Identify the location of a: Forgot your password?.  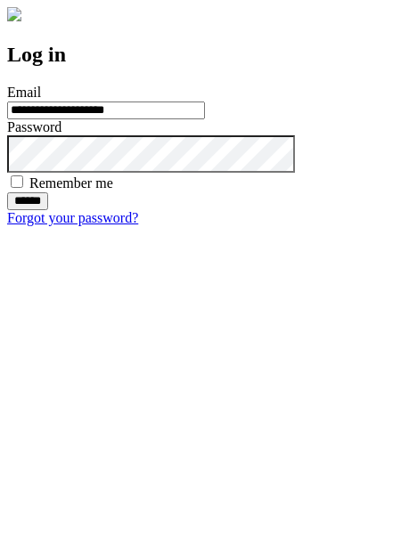
(72, 217).